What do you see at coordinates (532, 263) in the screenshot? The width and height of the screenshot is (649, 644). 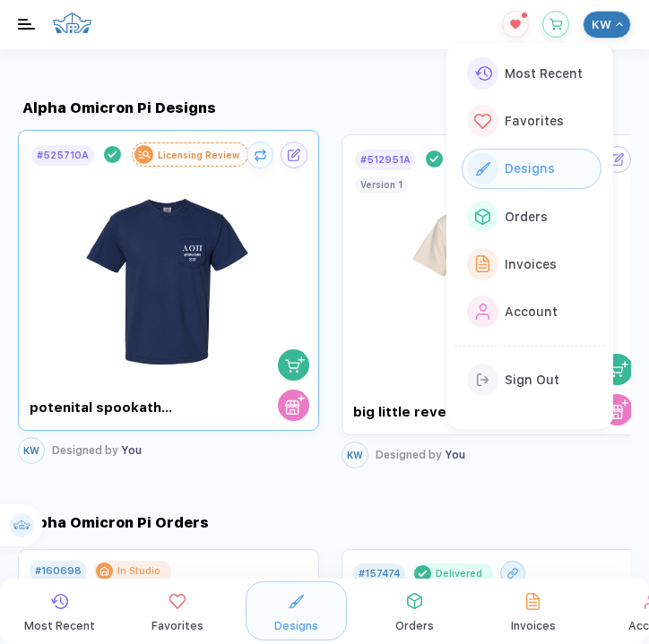 I see `button: link to iconInvoices` at bounding box center [532, 263].